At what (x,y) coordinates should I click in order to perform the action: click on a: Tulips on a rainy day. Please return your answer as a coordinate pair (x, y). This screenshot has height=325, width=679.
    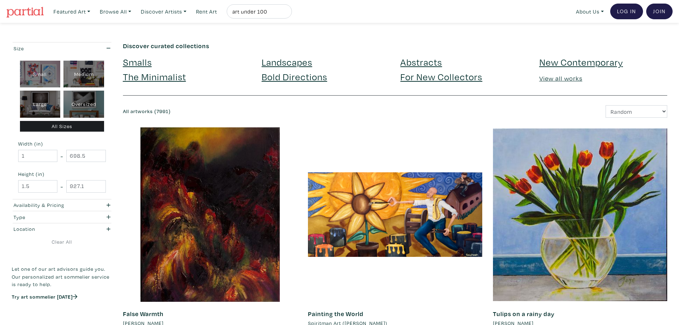
    Looking at the image, I should click on (524, 313).